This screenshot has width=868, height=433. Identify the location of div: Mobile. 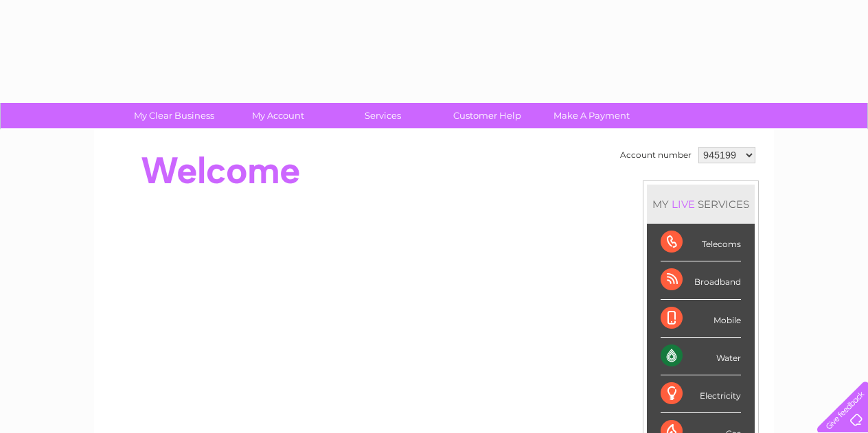
(701, 319).